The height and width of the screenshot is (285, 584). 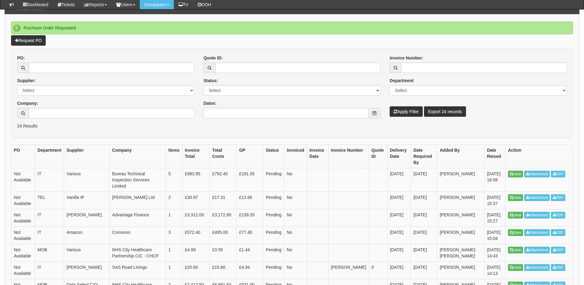 I want to click on th: Date Raised, so click(x=495, y=156).